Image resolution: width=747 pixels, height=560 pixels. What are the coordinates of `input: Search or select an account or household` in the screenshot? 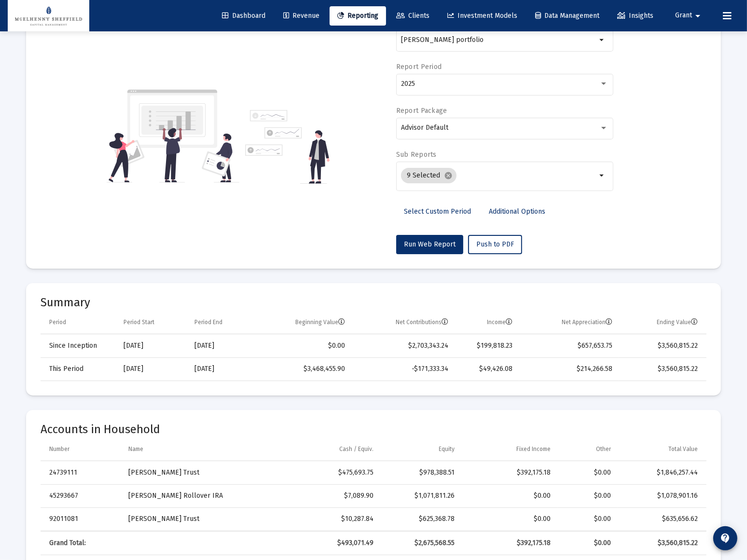 It's located at (498, 40).